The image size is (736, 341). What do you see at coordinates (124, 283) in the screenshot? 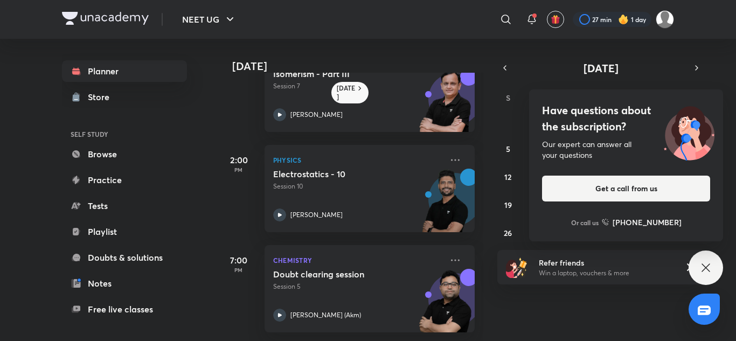
I see `a: Notes` at bounding box center [124, 283].